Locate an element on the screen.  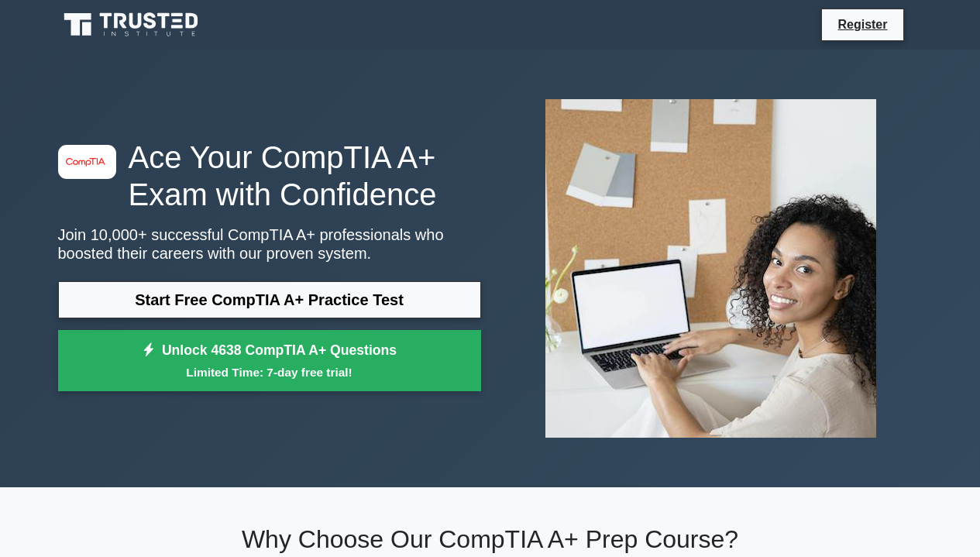
a: Unlock 4638 CompTIA A+ QuestionsLimited Time: 7-day free trial! is located at coordinates (269, 361).